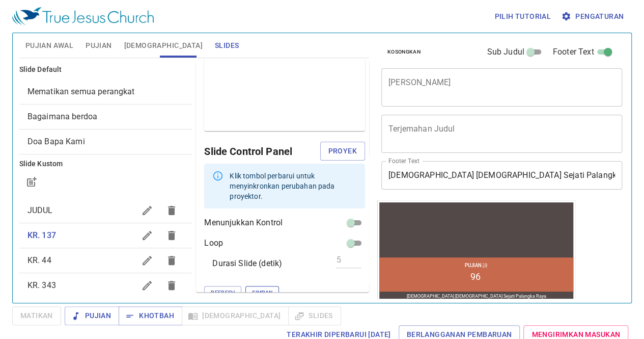 The height and width of the screenshot is (339, 644). I want to click on span: Kosongkan, so click(404, 52).